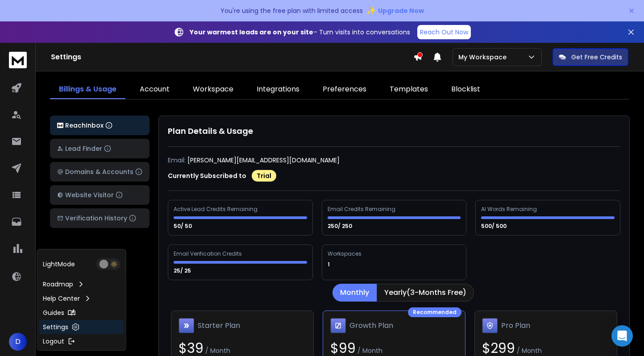  What do you see at coordinates (53, 341) in the screenshot?
I see `p: Logout` at bounding box center [53, 341].